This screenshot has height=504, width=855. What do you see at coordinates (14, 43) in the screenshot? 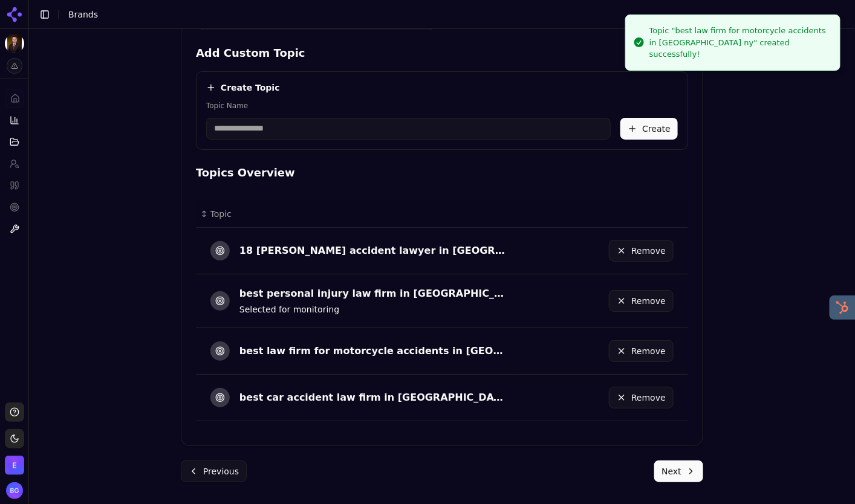
I see `img: Obrien and Ford` at bounding box center [14, 43].